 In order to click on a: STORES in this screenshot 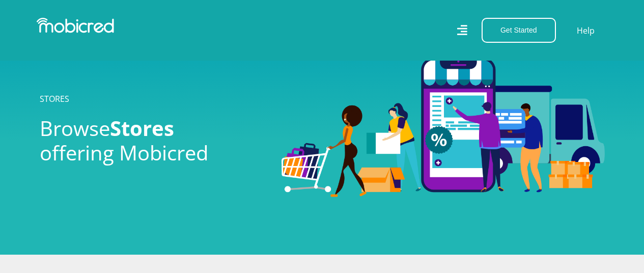, I will do `click(54, 99)`.